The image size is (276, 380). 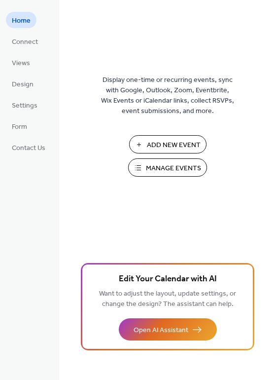 What do you see at coordinates (168, 329) in the screenshot?
I see `button: Open AI Assistant` at bounding box center [168, 329].